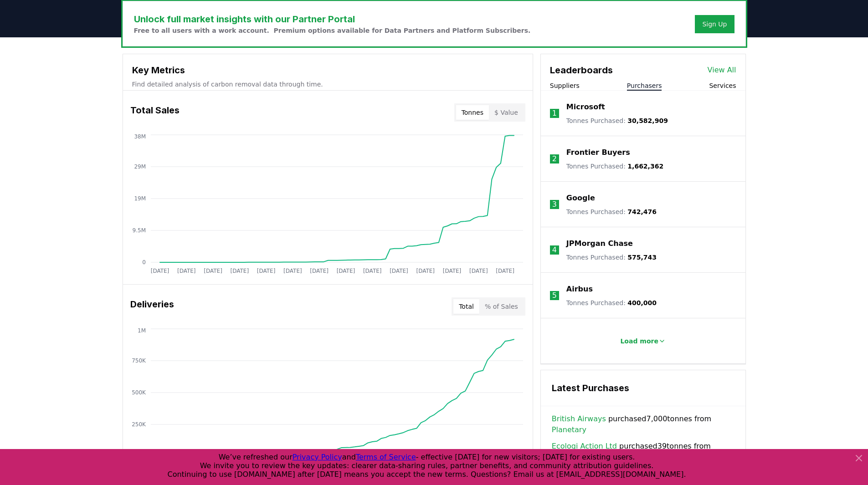 The width and height of the screenshot is (868, 485). What do you see at coordinates (139, 393) in the screenshot?
I see `tspan: 500K` at bounding box center [139, 393].